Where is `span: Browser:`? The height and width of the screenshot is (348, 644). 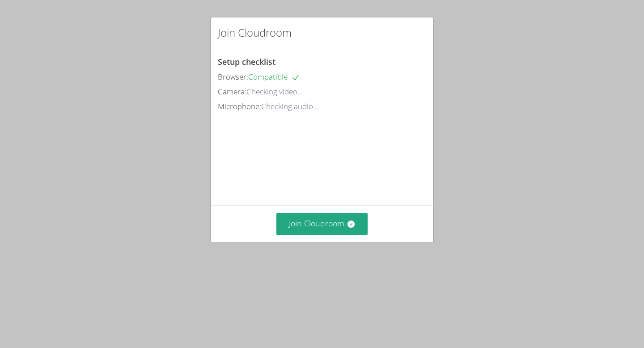
span: Browser: is located at coordinates (233, 77).